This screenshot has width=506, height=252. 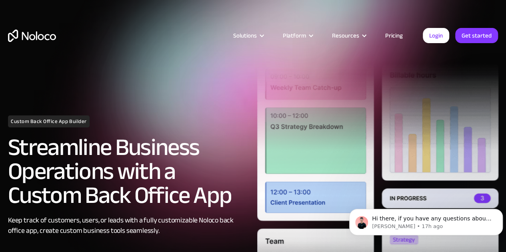 I want to click on img: Profile image for Darragh, so click(x=16, y=30).